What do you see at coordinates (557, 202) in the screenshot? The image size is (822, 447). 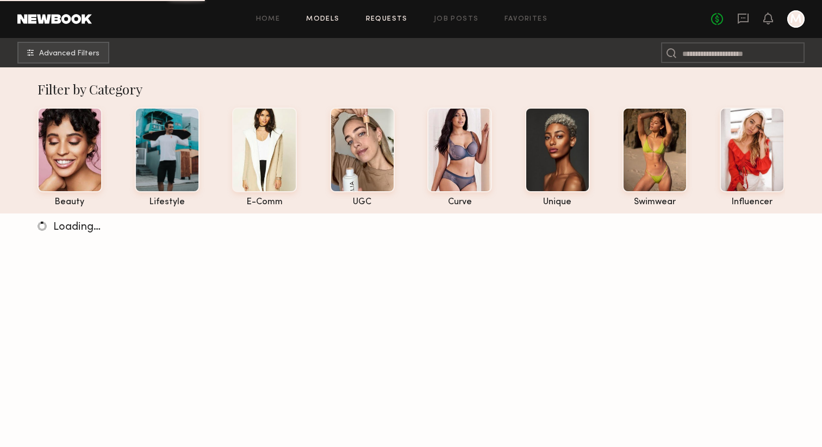 I see `div: unique` at bounding box center [557, 202].